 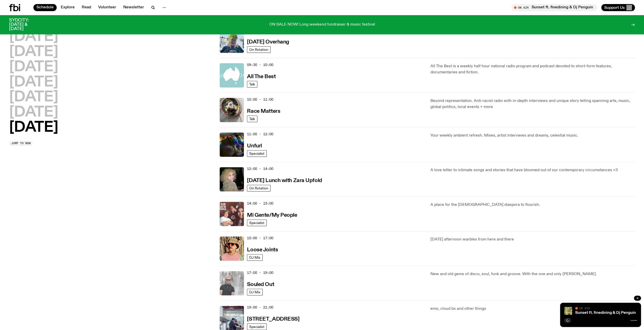 I want to click on h3: Race Matters, so click(x=263, y=111).